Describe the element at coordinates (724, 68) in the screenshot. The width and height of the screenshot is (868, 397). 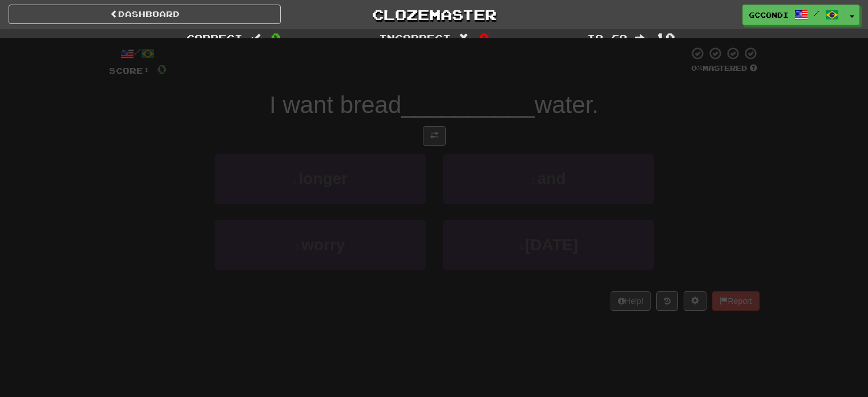
I see `div: Mastered` at that location.